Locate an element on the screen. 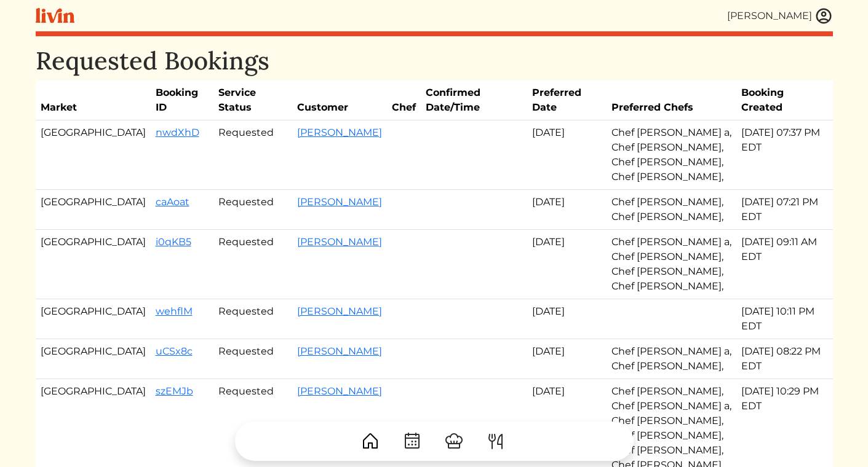 This screenshot has height=467, width=868. img: House-9bf13187bcbb5817f509fe5e7408150f90897510c4275e13d0d5fca38e0b5951.svg is located at coordinates (370, 441).